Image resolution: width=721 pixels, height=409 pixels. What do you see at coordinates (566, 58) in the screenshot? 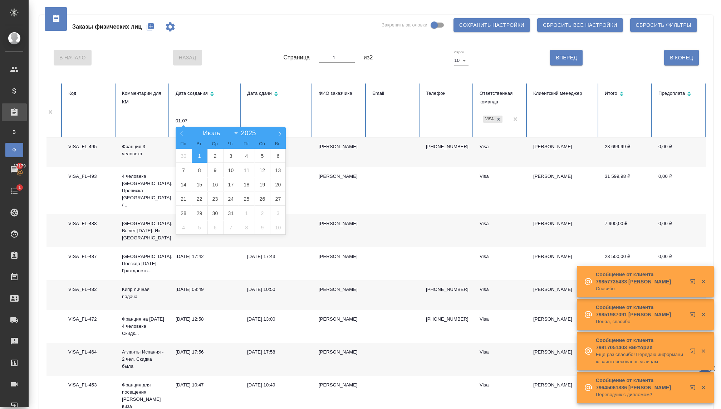
I see `button: Вперед` at bounding box center [566, 58].